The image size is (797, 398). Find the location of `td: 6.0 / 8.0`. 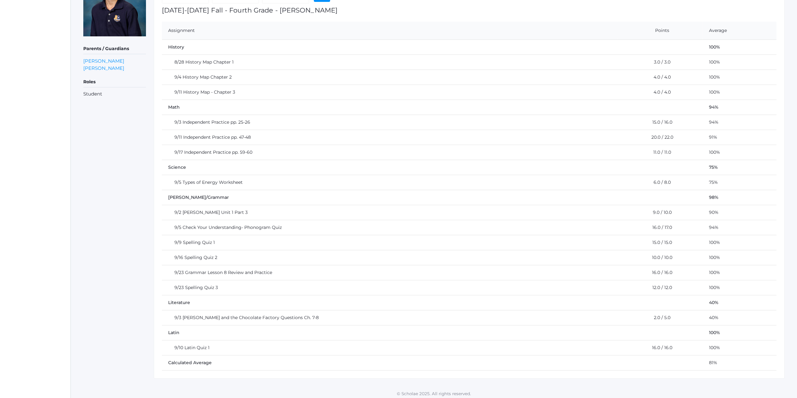

td: 6.0 / 8.0 is located at coordinates (660, 182).